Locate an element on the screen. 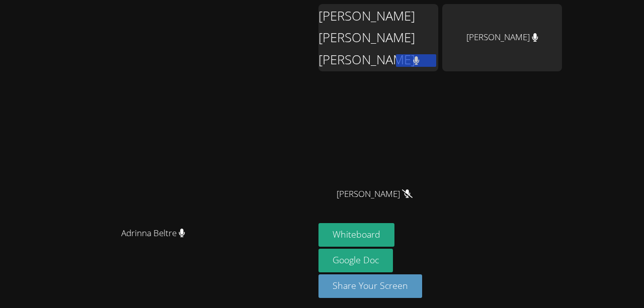 The width and height of the screenshot is (644, 308). a: Google Doc is located at coordinates (356, 260).